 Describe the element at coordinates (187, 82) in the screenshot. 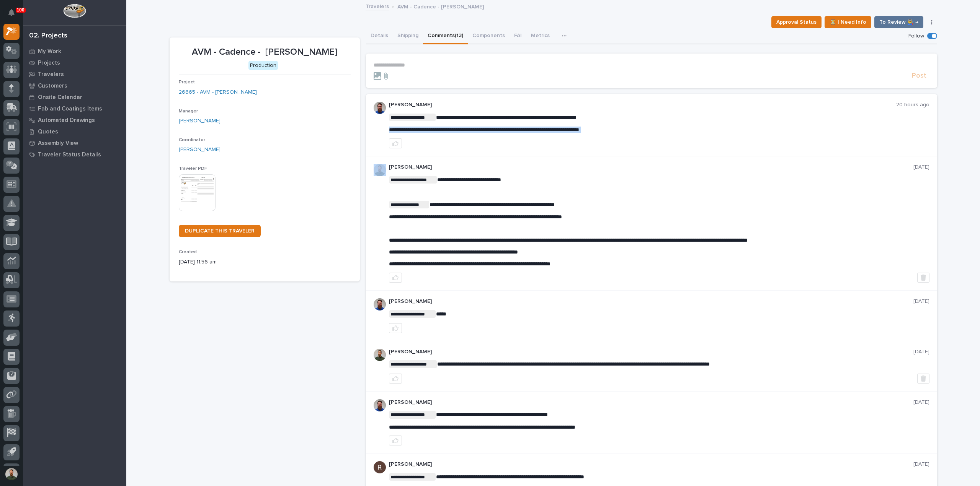

I see `span: Project` at that location.